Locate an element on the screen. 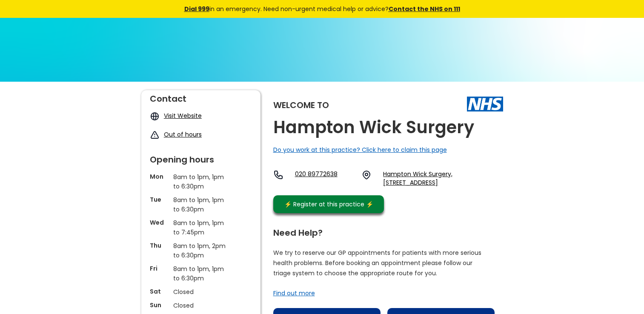 The image size is (644, 314). img: globe icon is located at coordinates (154, 116).